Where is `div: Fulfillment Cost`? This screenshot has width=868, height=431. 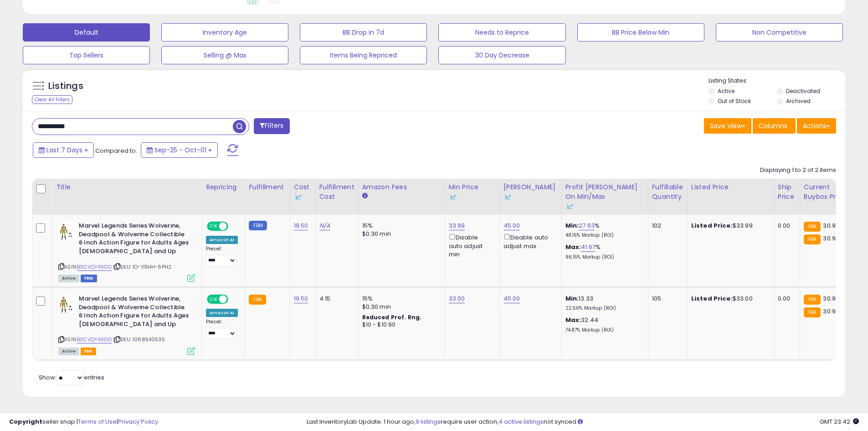 div: Fulfillment Cost is located at coordinates (337, 192).